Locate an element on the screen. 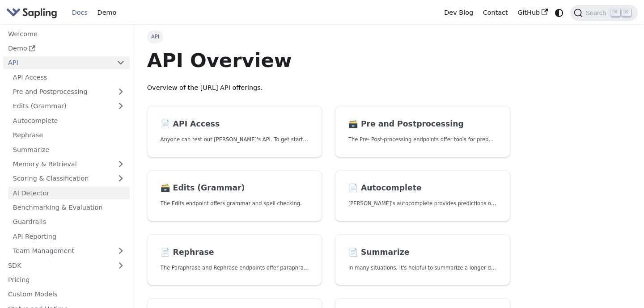  a: Contact is located at coordinates (496, 12).